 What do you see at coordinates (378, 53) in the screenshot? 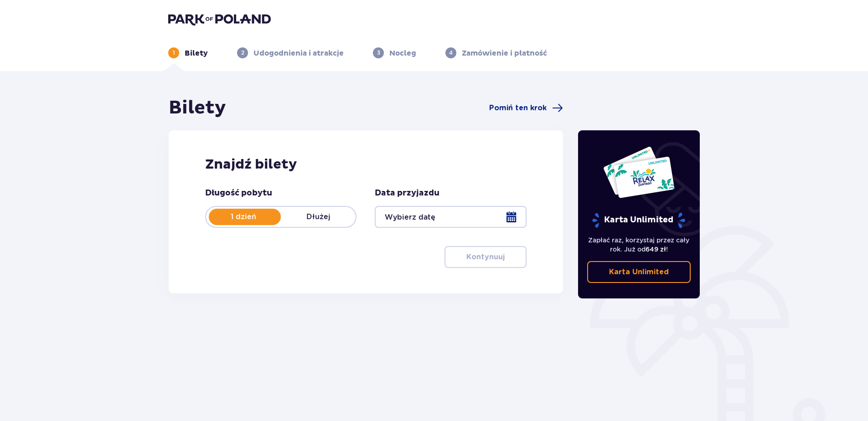
I see `p: 3` at bounding box center [378, 53].